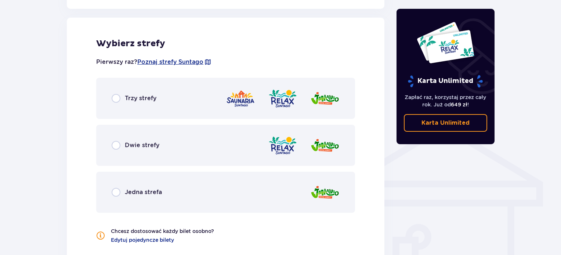 The width and height of the screenshot is (561, 255). What do you see at coordinates (446, 123) in the screenshot?
I see `a: Karta Unlimited` at bounding box center [446, 123].